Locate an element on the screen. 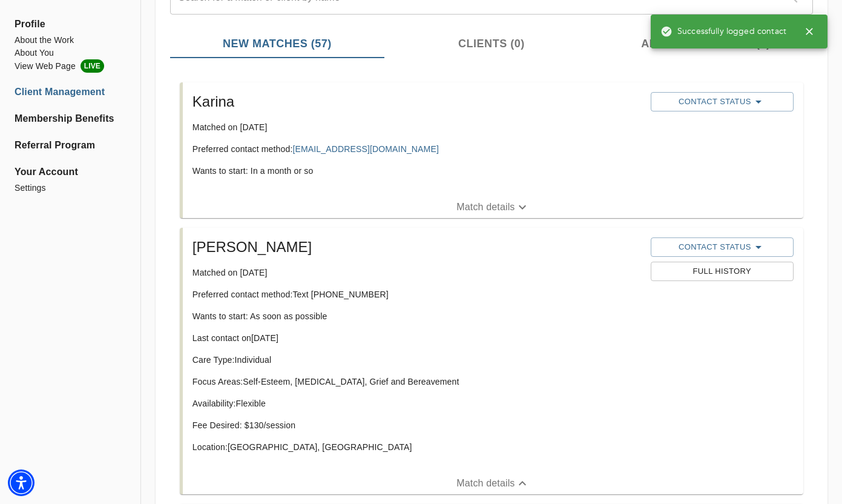  span: Full History is located at coordinates (722, 271).